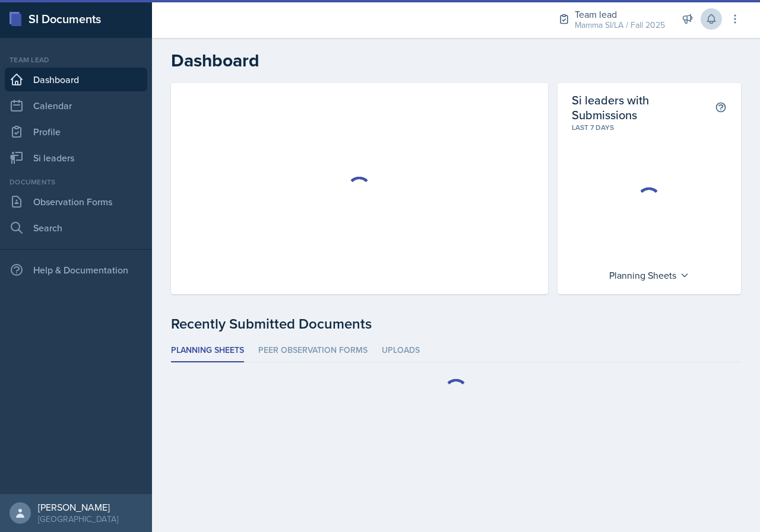  What do you see at coordinates (207, 351) in the screenshot?
I see `li: Planning Sheets` at bounding box center [207, 351].